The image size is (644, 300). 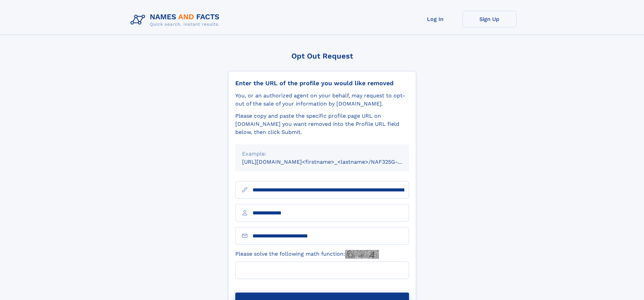 What do you see at coordinates (177, 20) in the screenshot?
I see `img: Logo Names and Facts` at bounding box center [177, 20].